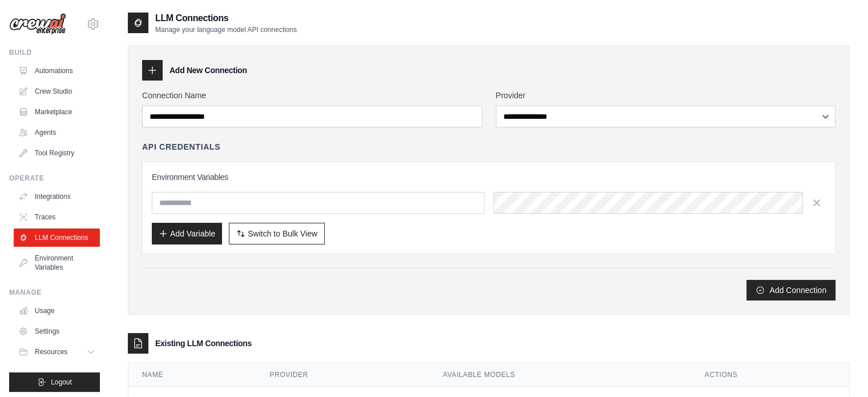 Image resolution: width=868 pixels, height=397 pixels. What do you see at coordinates (791, 290) in the screenshot?
I see `button: Add Connection` at bounding box center [791, 290].